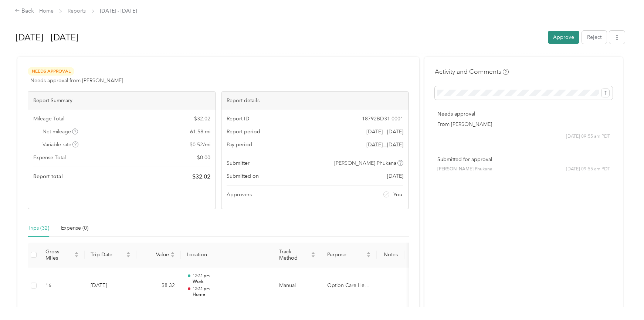 The height and width of the screenshot is (320, 644). What do you see at coordinates (243, 131) in the screenshot?
I see `span: Report period` at bounding box center [243, 131].